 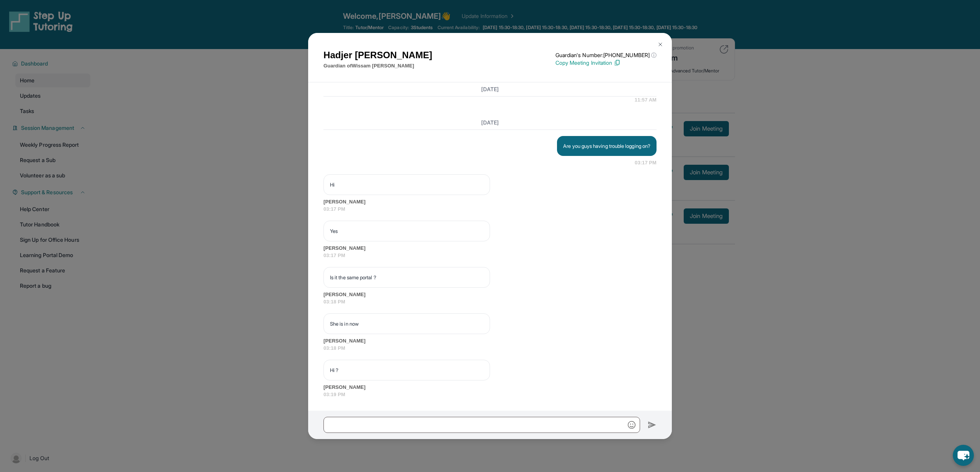 I want to click on p: She is in now, so click(x=406, y=323).